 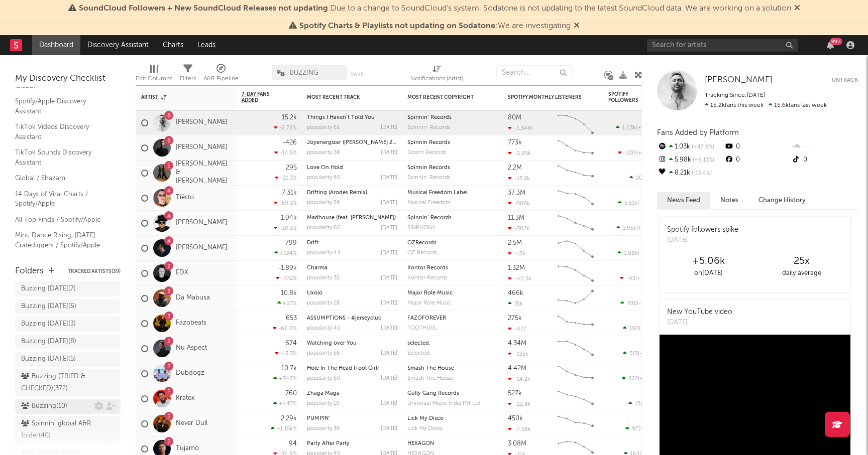 I want to click on span: Dismiss, so click(x=577, y=26).